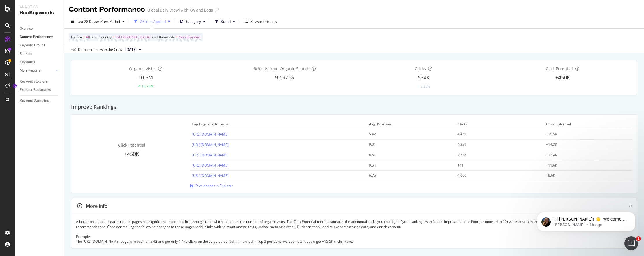  Describe the element at coordinates (495, 166) in the screenshot. I see `div: 141` at that location.